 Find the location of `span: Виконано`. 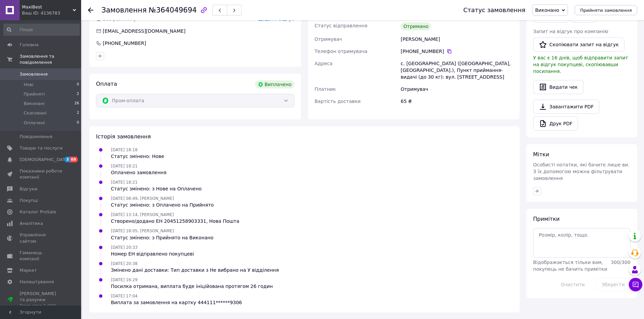

span: Виконано is located at coordinates (547, 10).